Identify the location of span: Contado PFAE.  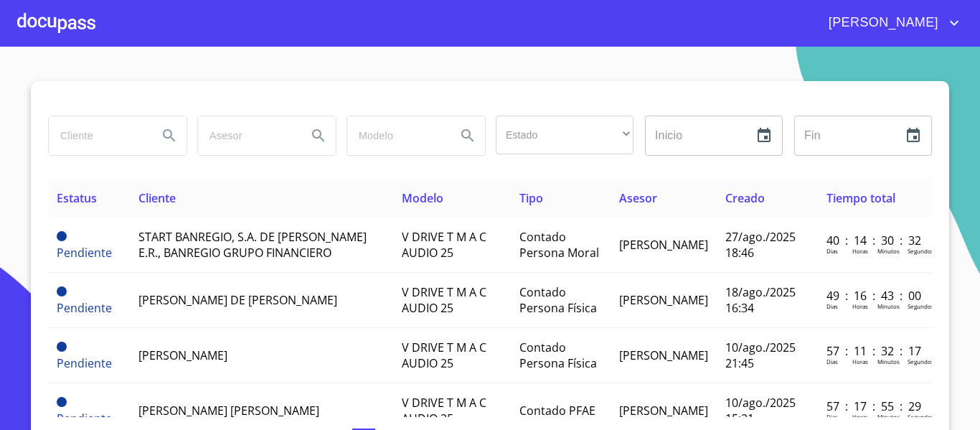
(558, 411).